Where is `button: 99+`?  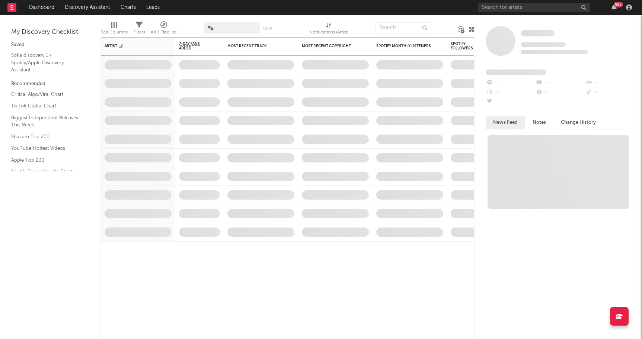 button: 99+ is located at coordinates (614, 7).